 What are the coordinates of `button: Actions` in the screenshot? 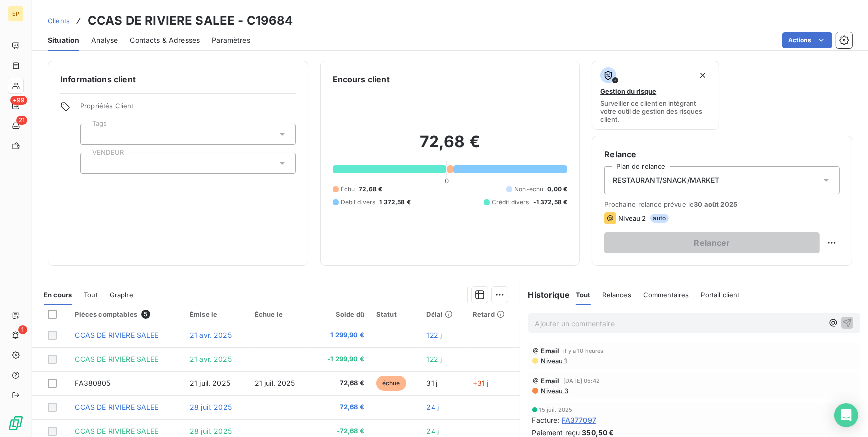 It's located at (807, 40).